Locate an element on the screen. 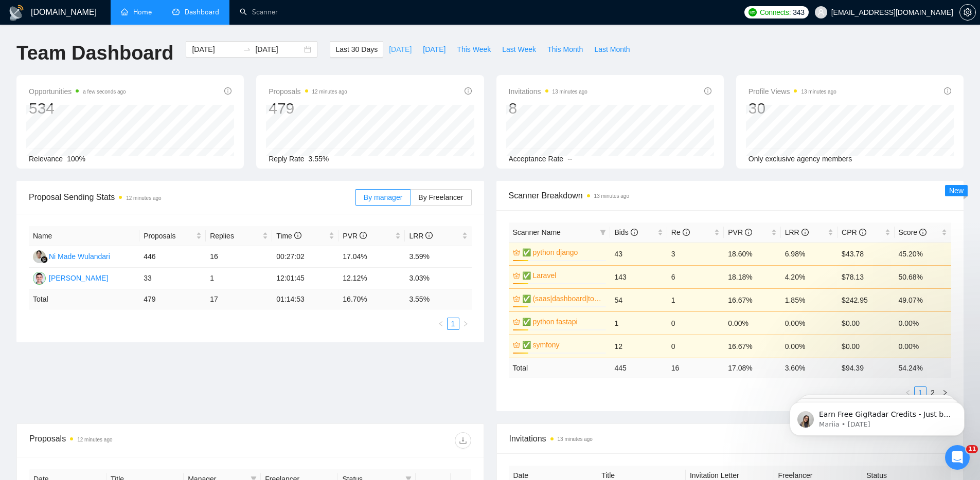 Image resolution: width=980 pixels, height=480 pixels. span: download is located at coordinates (463, 441).